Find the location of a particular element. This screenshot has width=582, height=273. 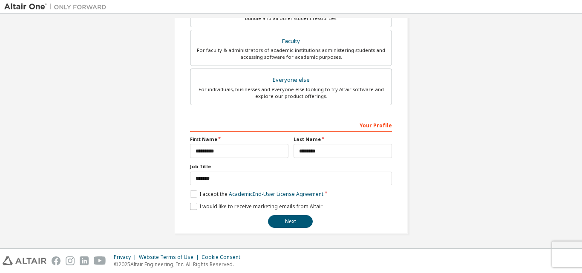

div: Everyone else is located at coordinates (291, 80).